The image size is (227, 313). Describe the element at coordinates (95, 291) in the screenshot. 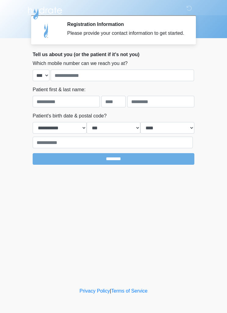

I see `a: Privacy Policy` at that location.